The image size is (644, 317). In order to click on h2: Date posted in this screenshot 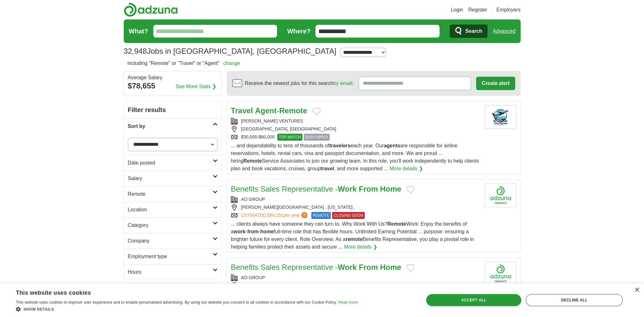, I will do `click(170, 163)`.